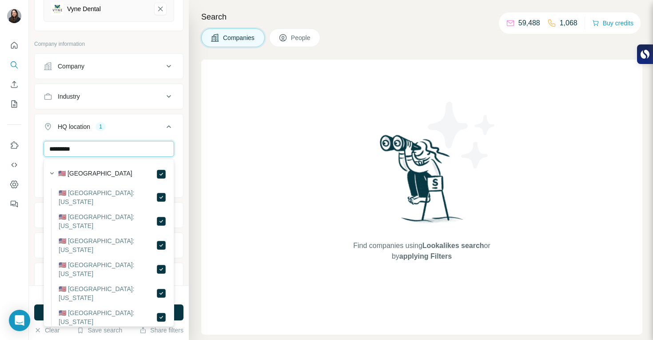 The width and height of the screenshot is (653, 340). Describe the element at coordinates (613, 23) in the screenshot. I see `button: Buy credits` at that location.